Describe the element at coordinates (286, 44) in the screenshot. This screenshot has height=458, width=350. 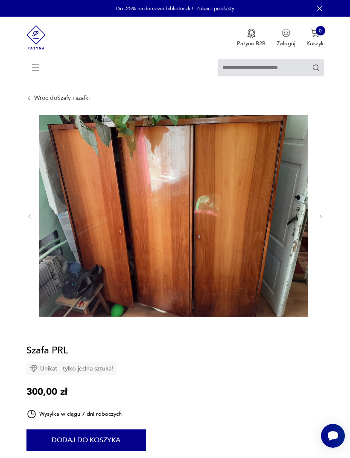
I see `p: Zaloguj` at that location.